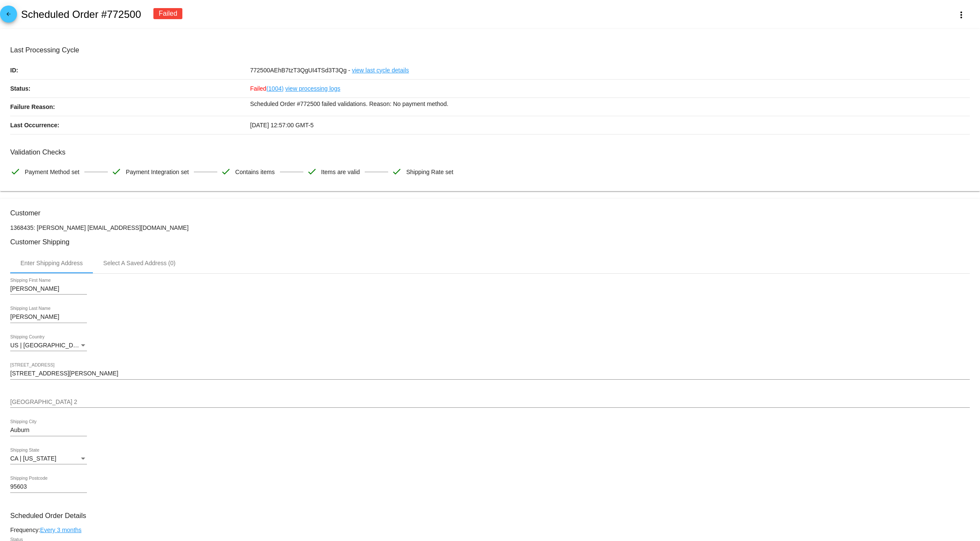  I want to click on input: Shipping Last Name, so click(49, 317).